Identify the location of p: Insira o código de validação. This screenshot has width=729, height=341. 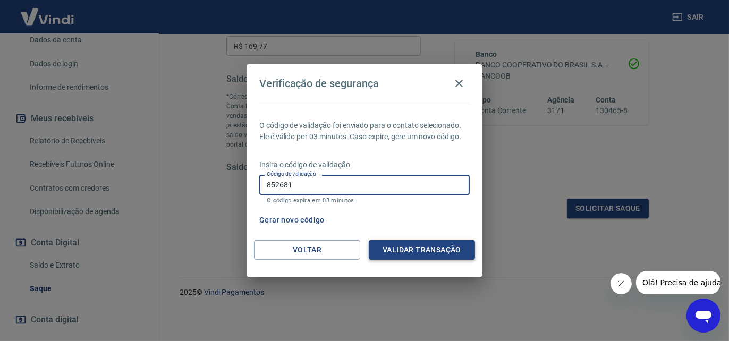
(365, 165).